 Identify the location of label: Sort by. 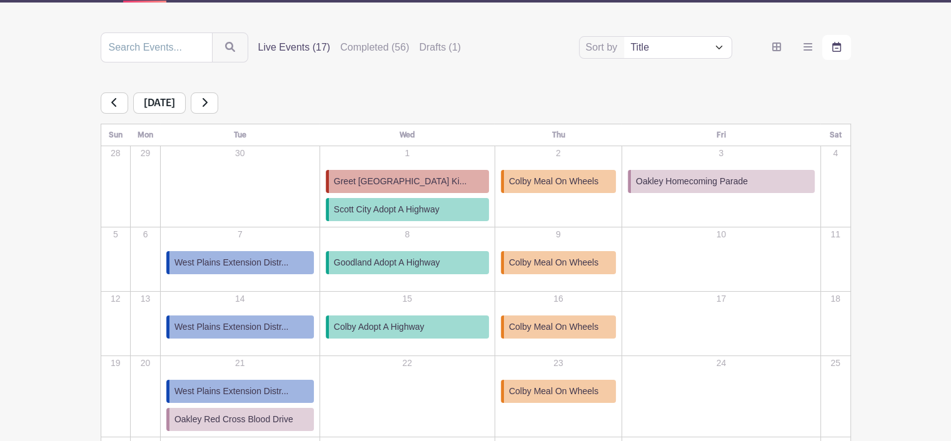
(603, 48).